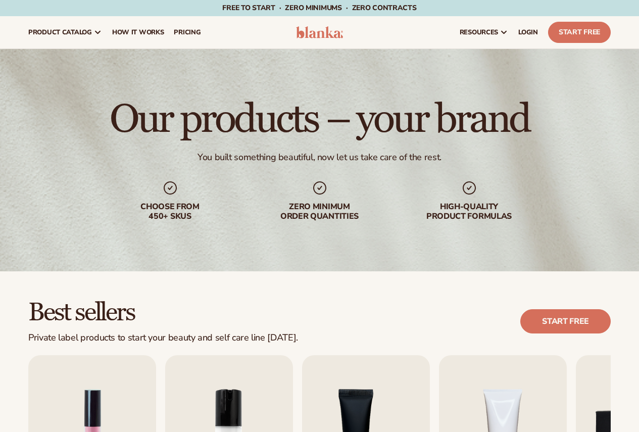 The width and height of the screenshot is (639, 432). What do you see at coordinates (470, 212) in the screenshot?
I see `div: High-quality product formulas` at bounding box center [470, 212].